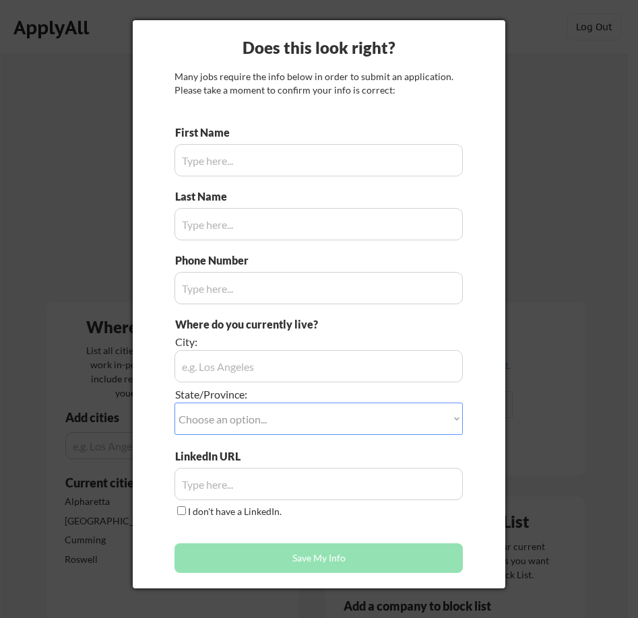  I want to click on div: State/Province:, so click(281, 395).